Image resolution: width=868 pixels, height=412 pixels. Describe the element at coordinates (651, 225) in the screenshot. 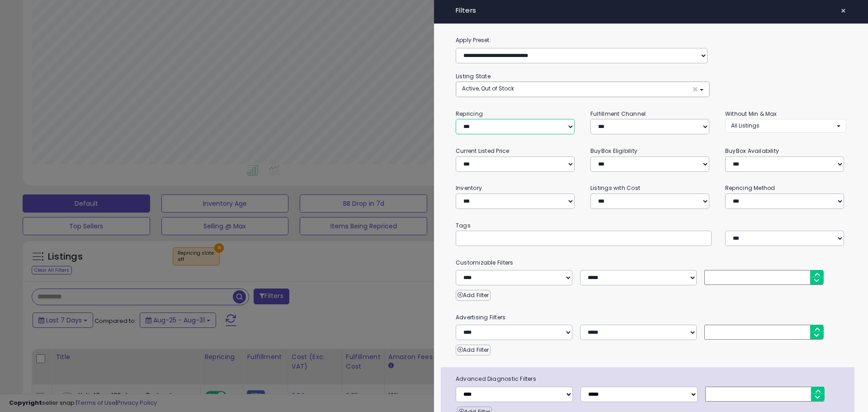

I see `small: Tags` at that location.